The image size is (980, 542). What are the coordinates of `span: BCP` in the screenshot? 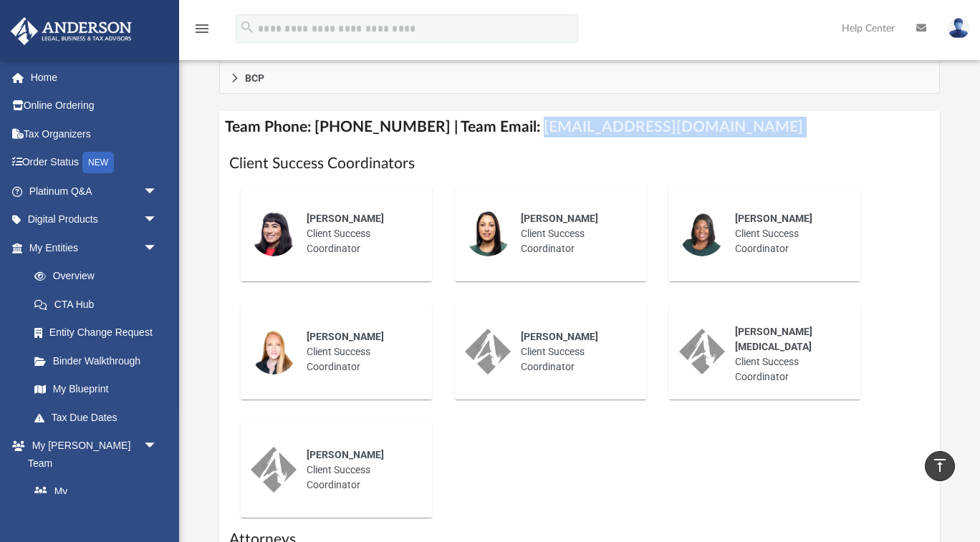 It's located at (254, 78).